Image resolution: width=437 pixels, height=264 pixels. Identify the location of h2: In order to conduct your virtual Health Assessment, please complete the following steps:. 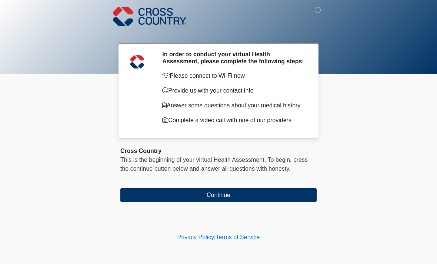
(234, 58).